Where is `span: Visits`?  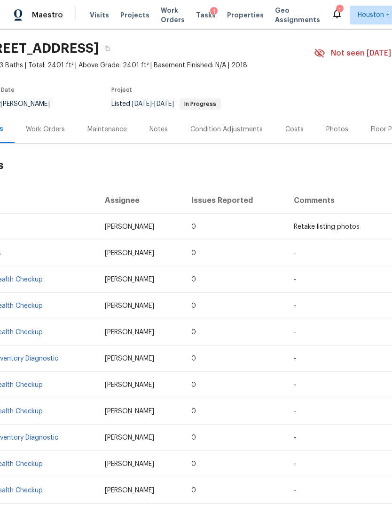 span: Visits is located at coordinates (99, 15).